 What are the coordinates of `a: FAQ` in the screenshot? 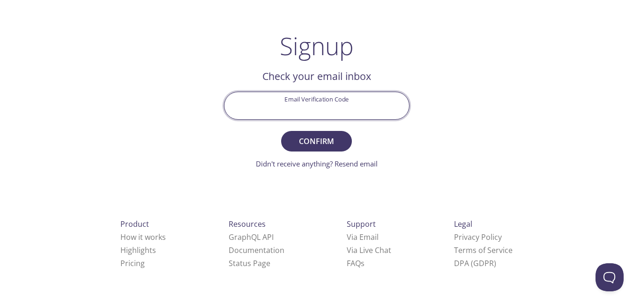 It's located at (355, 264).